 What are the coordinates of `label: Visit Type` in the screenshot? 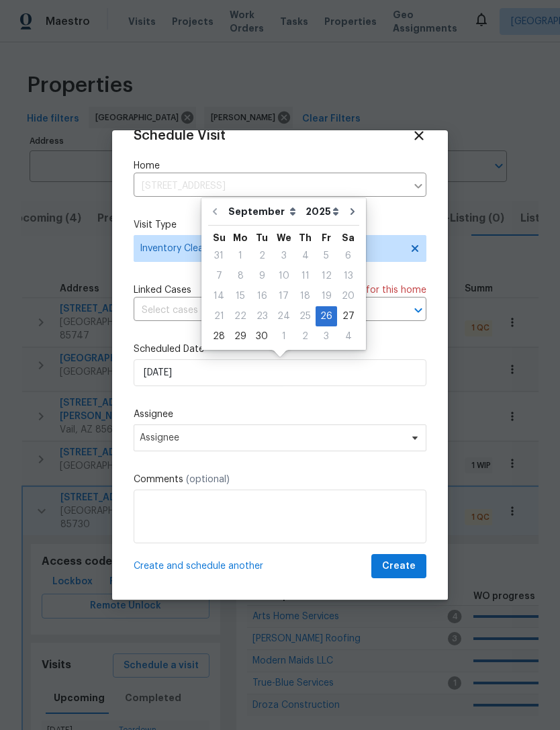 It's located at (280, 225).